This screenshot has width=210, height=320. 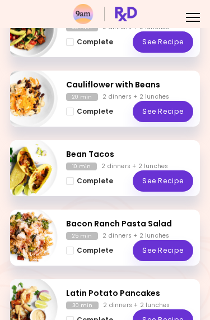 I want to click on div: 10 min, so click(x=81, y=166).